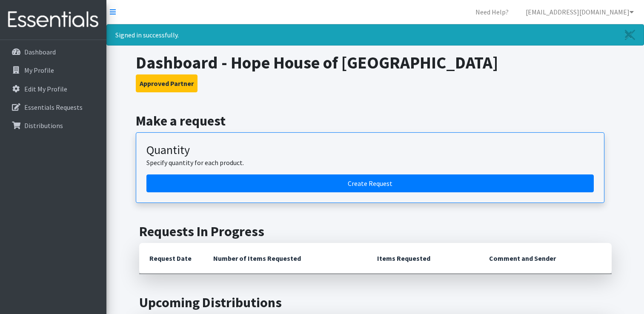  What do you see at coordinates (285, 258) in the screenshot?
I see `th: Number of Items Requested` at bounding box center [285, 258].